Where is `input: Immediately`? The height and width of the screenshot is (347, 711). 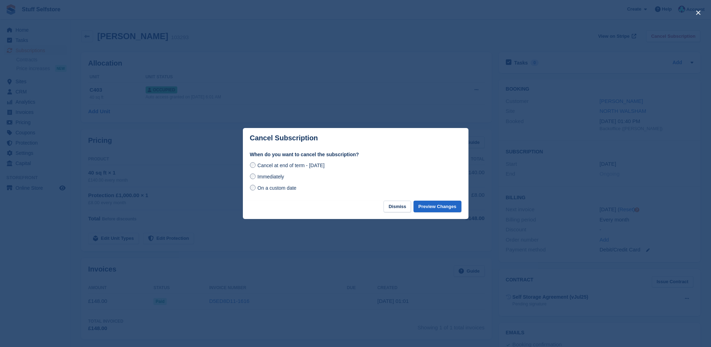
input: Immediately is located at coordinates (253, 176).